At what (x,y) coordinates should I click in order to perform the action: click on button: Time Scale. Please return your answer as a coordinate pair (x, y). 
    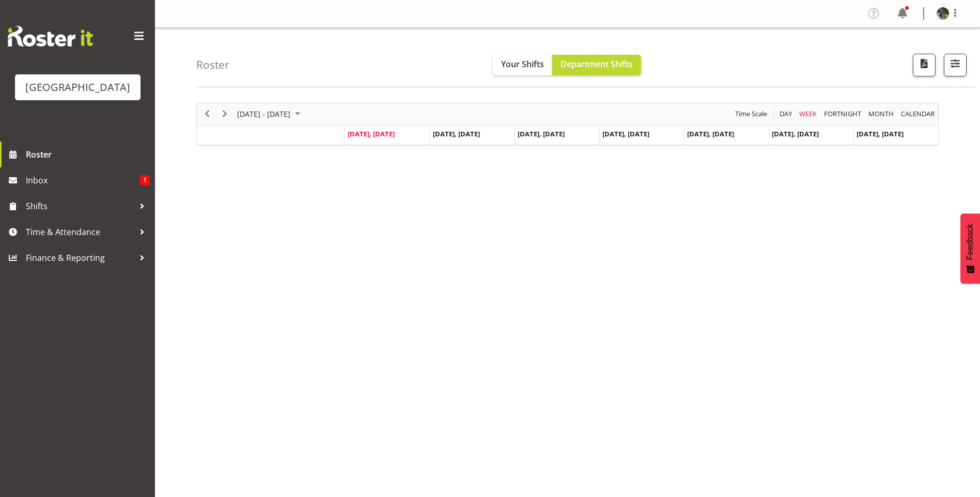
    Looking at the image, I should click on (751, 114).